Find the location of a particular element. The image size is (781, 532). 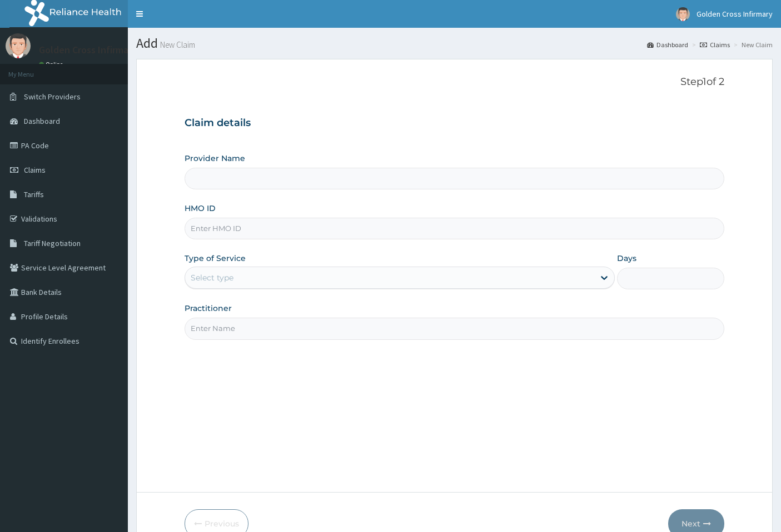

small: New Claim is located at coordinates (176, 45).